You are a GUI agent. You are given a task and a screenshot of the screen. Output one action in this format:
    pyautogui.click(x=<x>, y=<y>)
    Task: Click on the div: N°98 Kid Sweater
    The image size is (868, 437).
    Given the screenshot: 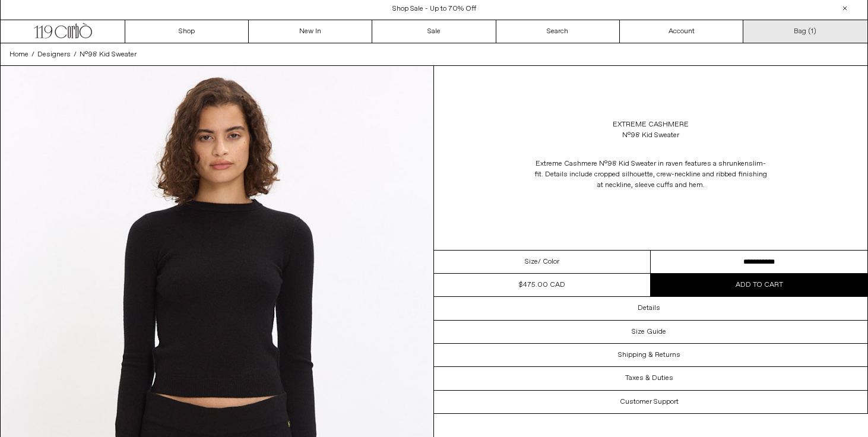 What is the action you would take?
    pyautogui.click(x=651, y=135)
    